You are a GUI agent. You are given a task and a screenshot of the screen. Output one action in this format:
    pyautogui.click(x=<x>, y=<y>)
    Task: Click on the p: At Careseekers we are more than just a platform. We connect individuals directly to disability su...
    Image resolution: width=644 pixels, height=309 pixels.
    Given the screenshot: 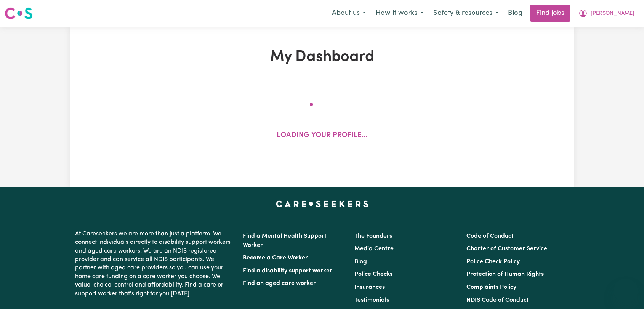 What is the action you would take?
    pyautogui.click(x=155, y=264)
    